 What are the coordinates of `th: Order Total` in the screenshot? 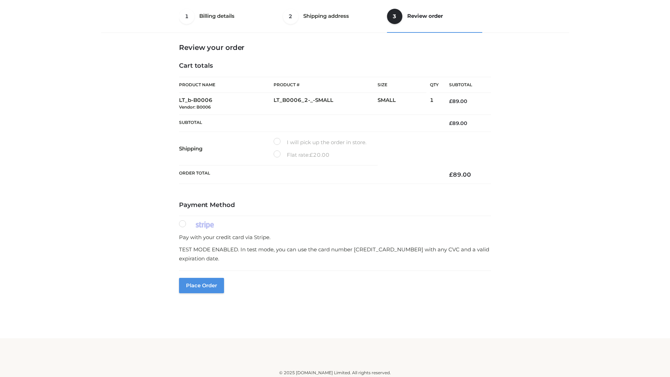 It's located at (309, 174).